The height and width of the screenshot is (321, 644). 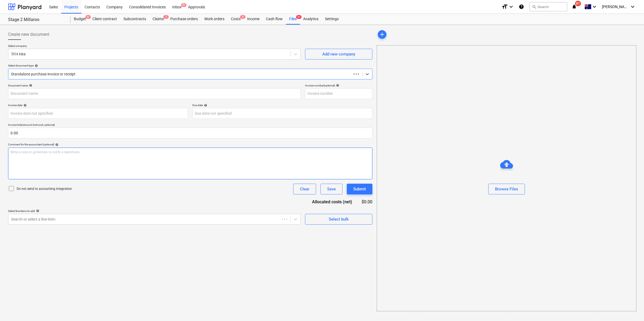 I want to click on input: Due date not specified, so click(x=283, y=114).